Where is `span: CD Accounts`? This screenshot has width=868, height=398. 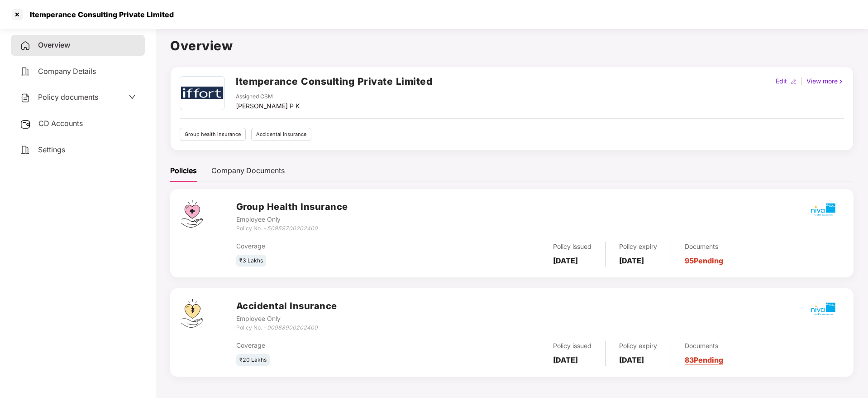 span: CD Accounts is located at coordinates (61, 123).